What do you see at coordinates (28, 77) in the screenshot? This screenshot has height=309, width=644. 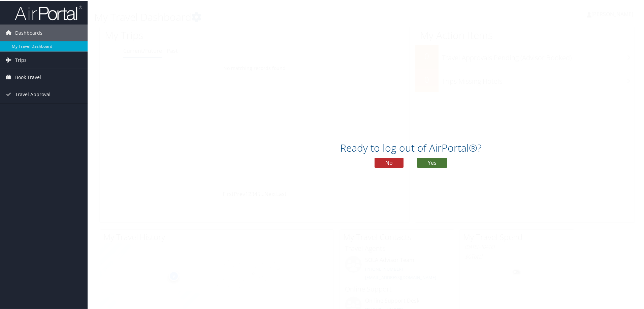 I see `span: Book Travel` at bounding box center [28, 77].